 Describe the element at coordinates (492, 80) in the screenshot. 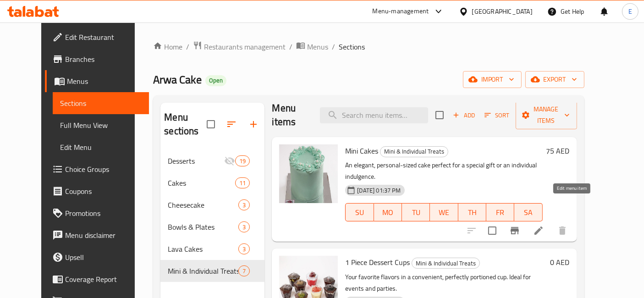

I see `span: import` at that location.